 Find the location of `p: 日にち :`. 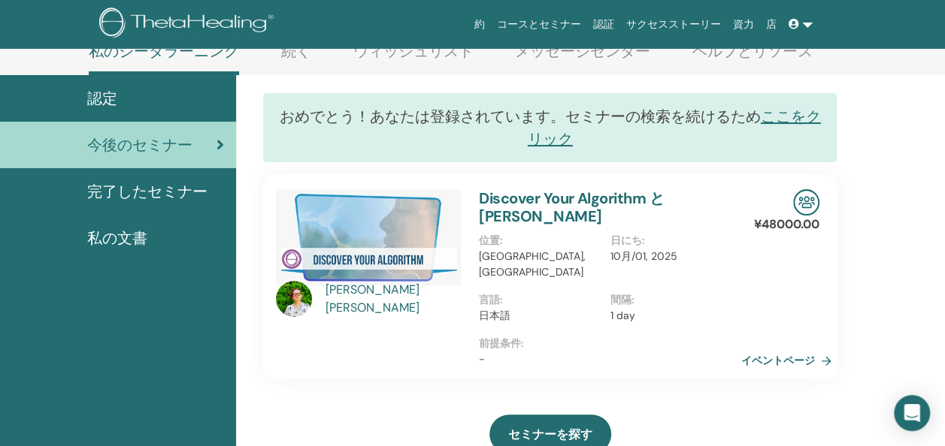

p: 日にち : is located at coordinates (671, 240).